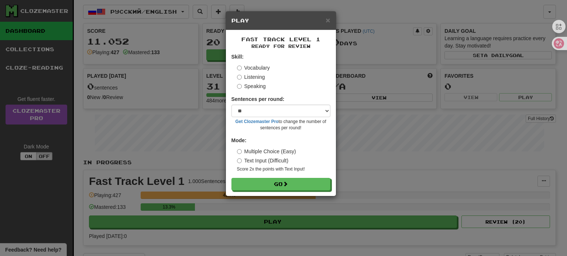 Image resolution: width=567 pixels, height=256 pixels. Describe the element at coordinates (239, 152) in the screenshot. I see `input: Multiple Choice (Easy)` at that location.